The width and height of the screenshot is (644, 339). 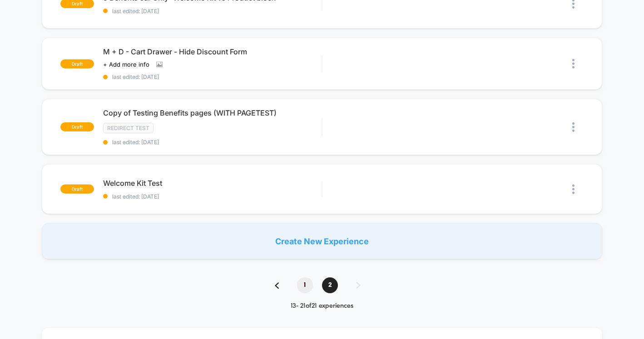 What do you see at coordinates (276, 286) in the screenshot?
I see `img: pagination back` at bounding box center [276, 286].